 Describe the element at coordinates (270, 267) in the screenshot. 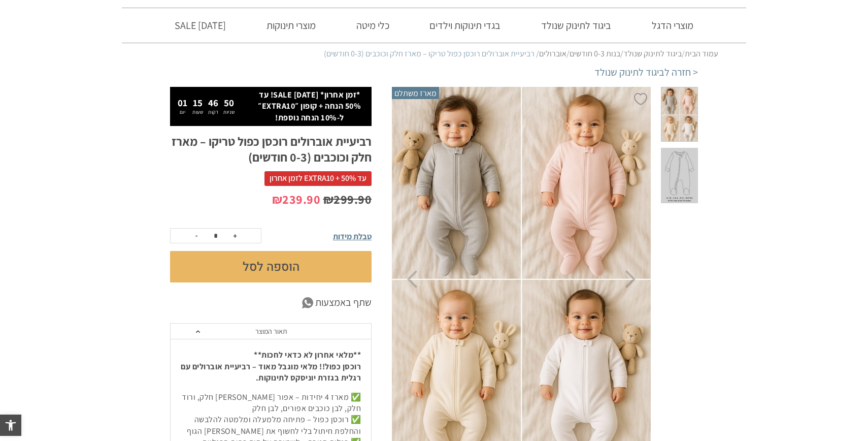

I see `button: הוספה לסל` at that location.